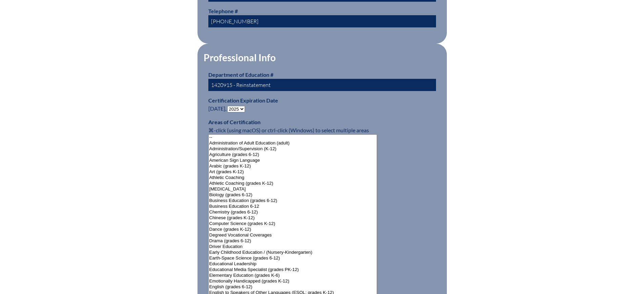  What do you see at coordinates (293, 224) in the screenshot?
I see `option: Computer Science (grades K-12)` at bounding box center [293, 224].